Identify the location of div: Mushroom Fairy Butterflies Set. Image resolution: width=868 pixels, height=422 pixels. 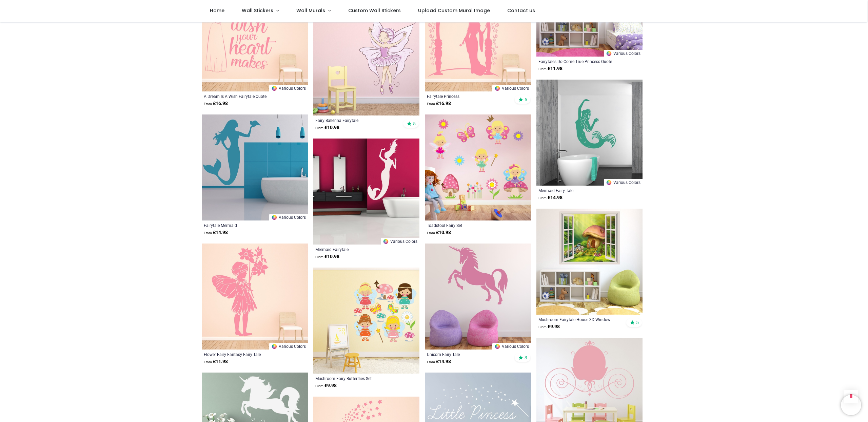
(356, 379).